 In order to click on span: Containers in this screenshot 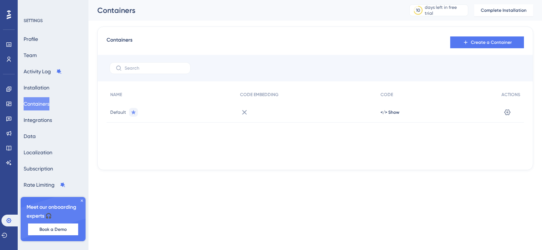, I will do `click(120, 42)`.